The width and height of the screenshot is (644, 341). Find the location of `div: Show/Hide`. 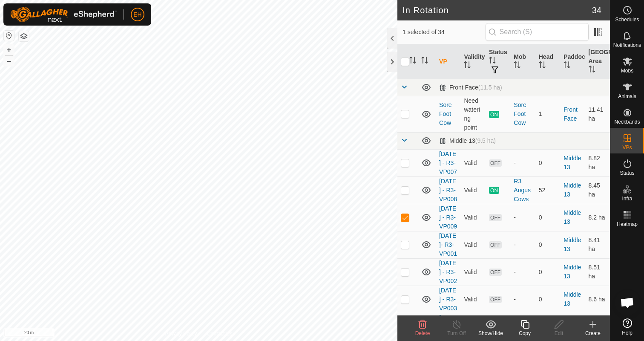

div: Show/Hide is located at coordinates (491, 333).